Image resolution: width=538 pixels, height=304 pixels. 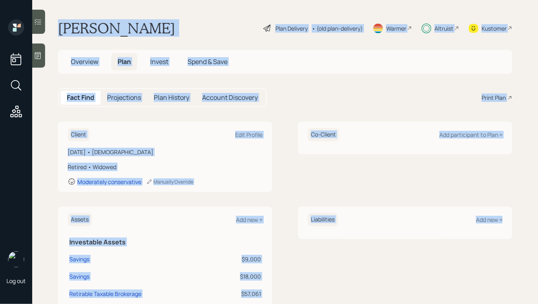 What do you see at coordinates (165, 167) in the screenshot?
I see `div: Retired • Widowed` at bounding box center [165, 167].